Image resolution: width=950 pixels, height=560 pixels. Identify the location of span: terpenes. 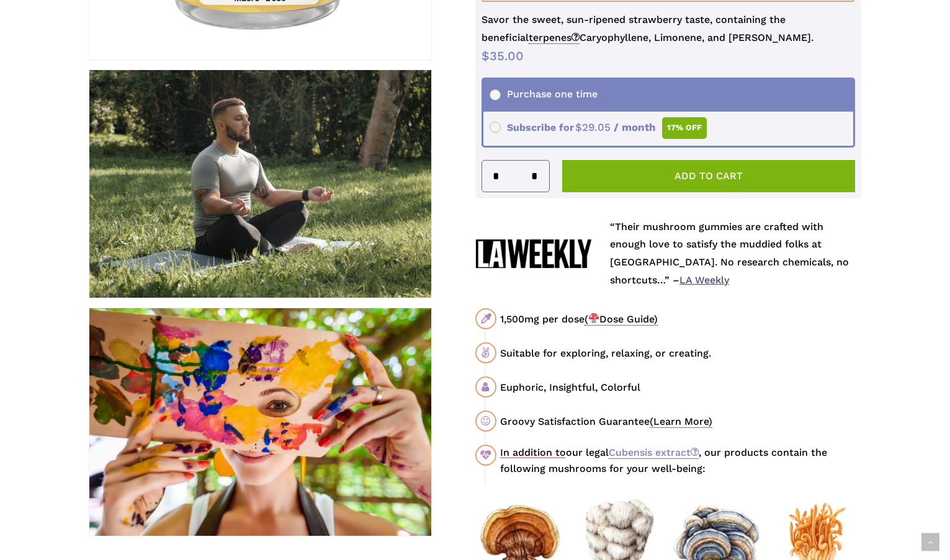
(554, 38).